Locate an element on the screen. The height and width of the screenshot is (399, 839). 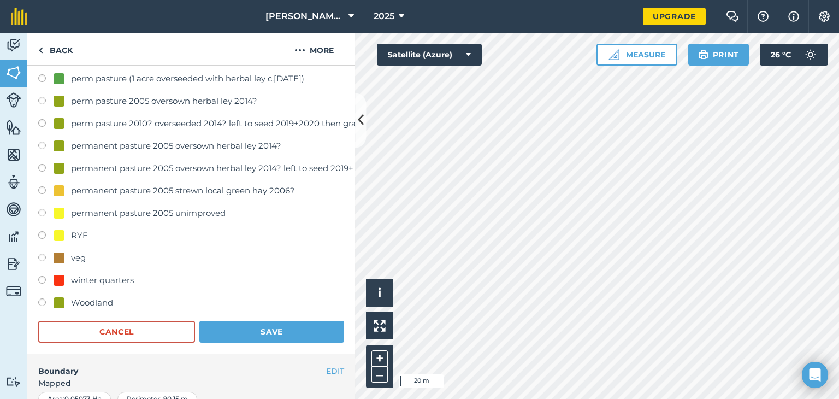
button: Satellite (Azure) is located at coordinates (429, 55).